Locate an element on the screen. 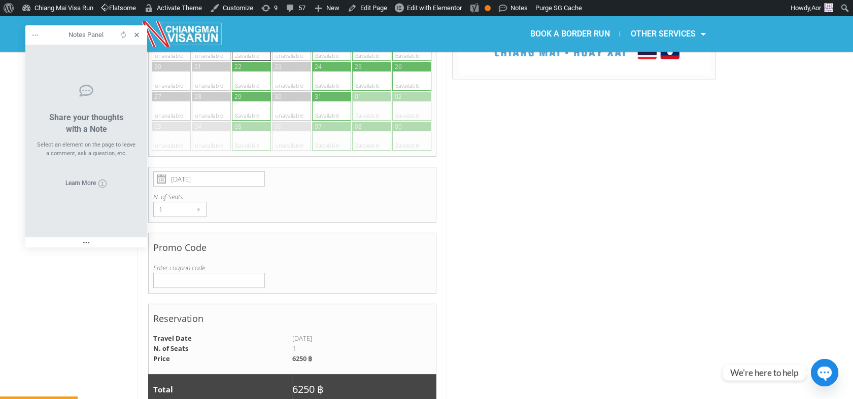 The image size is (853, 399). div: 07 is located at coordinates (318, 126).